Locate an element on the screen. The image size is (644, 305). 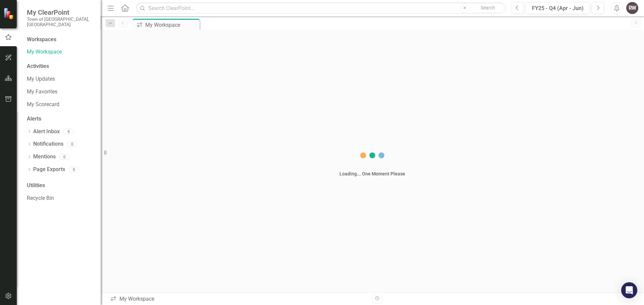
div: Utilities is located at coordinates (60, 186).